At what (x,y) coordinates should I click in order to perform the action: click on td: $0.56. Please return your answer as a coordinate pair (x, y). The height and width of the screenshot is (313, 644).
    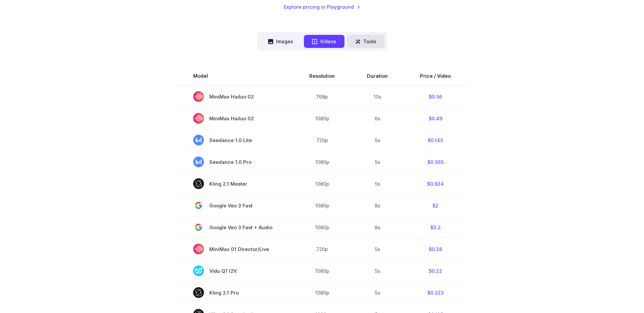
    Looking at the image, I should click on (435, 97).